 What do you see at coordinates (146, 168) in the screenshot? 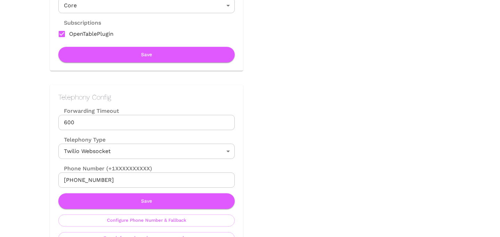
I see `label: Phone Number (+1XXXXXXXXXX)` at bounding box center [146, 168].